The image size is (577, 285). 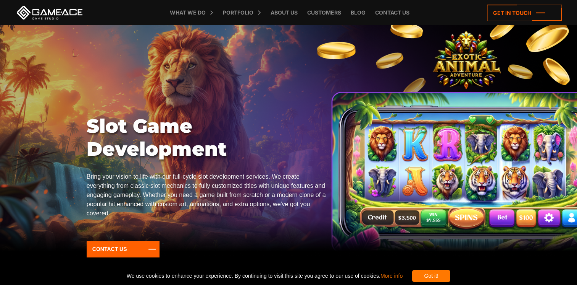 I want to click on p: Bring your vision to life with our full-cycle slot development services. We create everything fro..., so click(x=208, y=195).